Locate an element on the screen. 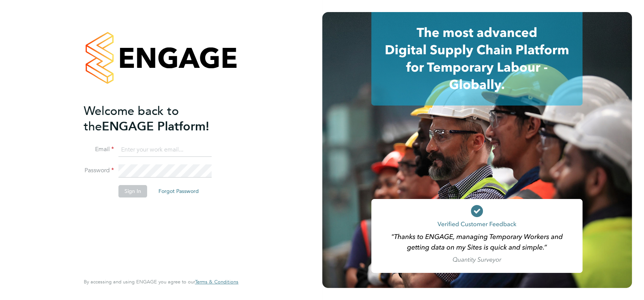 This screenshot has height=300, width=644. button: Sign In is located at coordinates (133, 191).